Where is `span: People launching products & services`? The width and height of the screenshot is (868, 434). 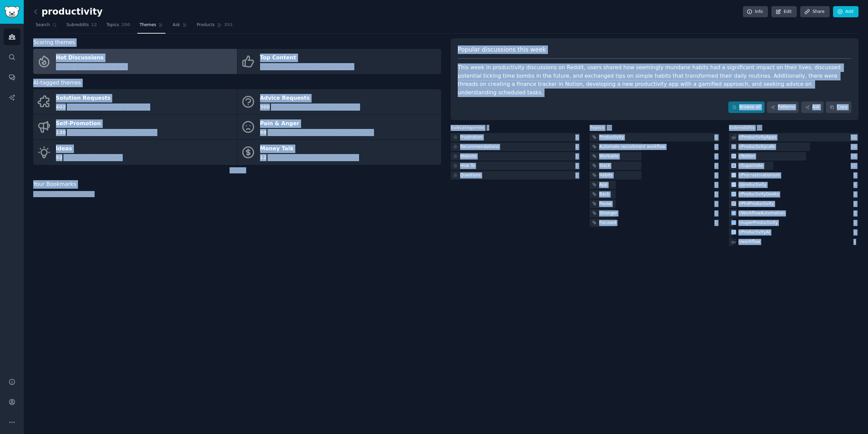
span: People launching products & services is located at coordinates (111, 132).